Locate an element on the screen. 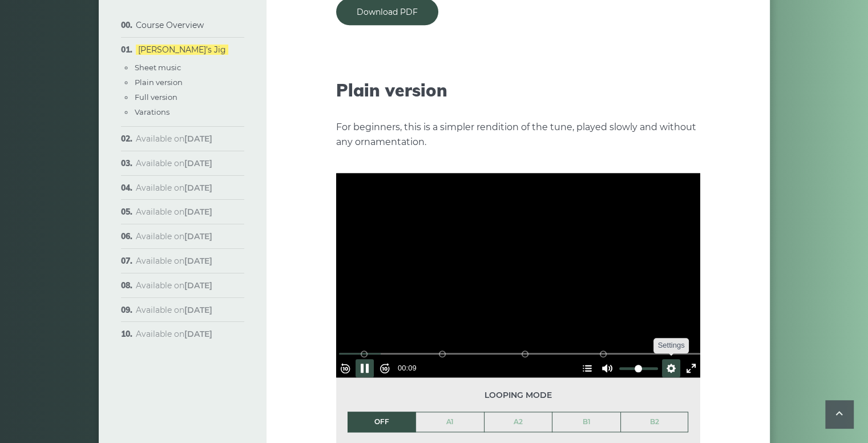  a: Plain version is located at coordinates (158, 82).